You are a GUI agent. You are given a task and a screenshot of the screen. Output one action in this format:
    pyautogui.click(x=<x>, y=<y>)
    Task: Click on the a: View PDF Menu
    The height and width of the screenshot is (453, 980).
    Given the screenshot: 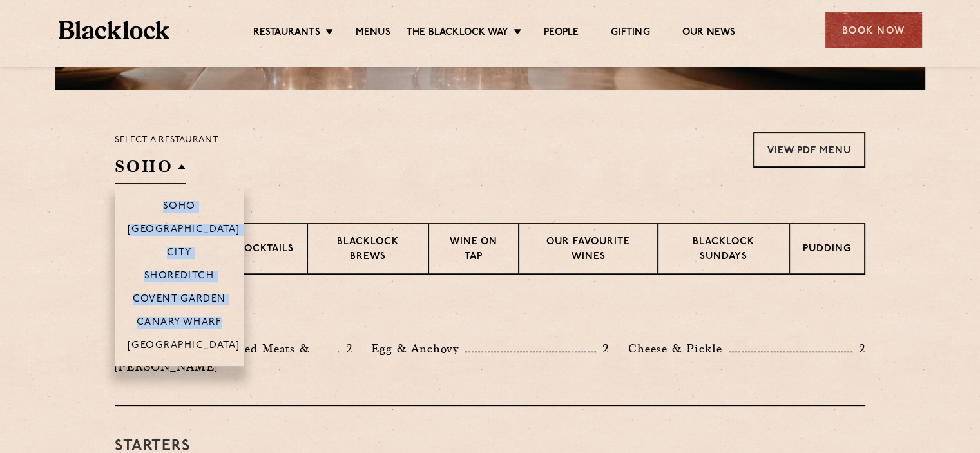 What is the action you would take?
    pyautogui.click(x=809, y=150)
    